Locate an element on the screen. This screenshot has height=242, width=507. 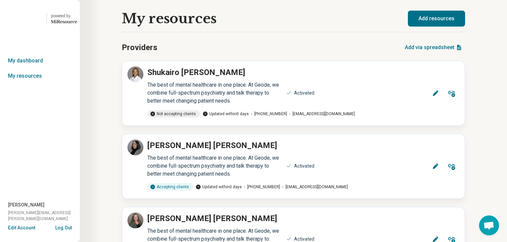
h1: My resources is located at coordinates (169, 19).